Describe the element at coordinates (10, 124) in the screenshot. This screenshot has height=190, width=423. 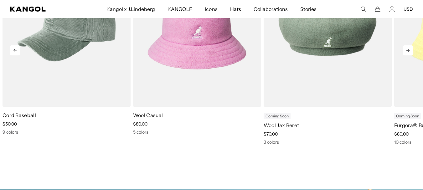
I see `span: $50.00` at that location.